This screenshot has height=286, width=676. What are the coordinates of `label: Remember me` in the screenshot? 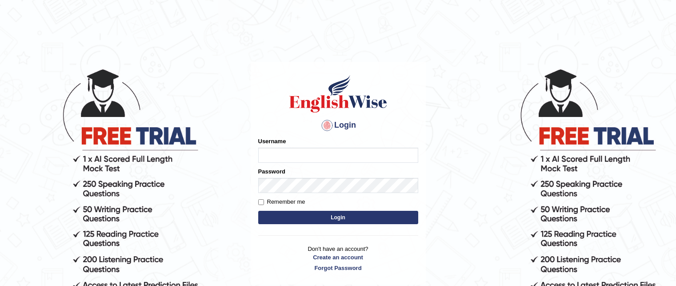 It's located at (282, 202).